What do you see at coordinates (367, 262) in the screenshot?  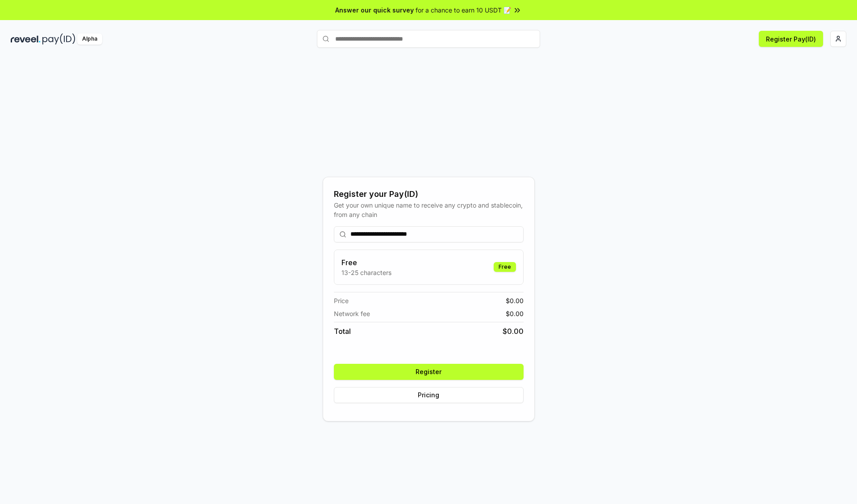 I see `h3: Free` at bounding box center [367, 262].